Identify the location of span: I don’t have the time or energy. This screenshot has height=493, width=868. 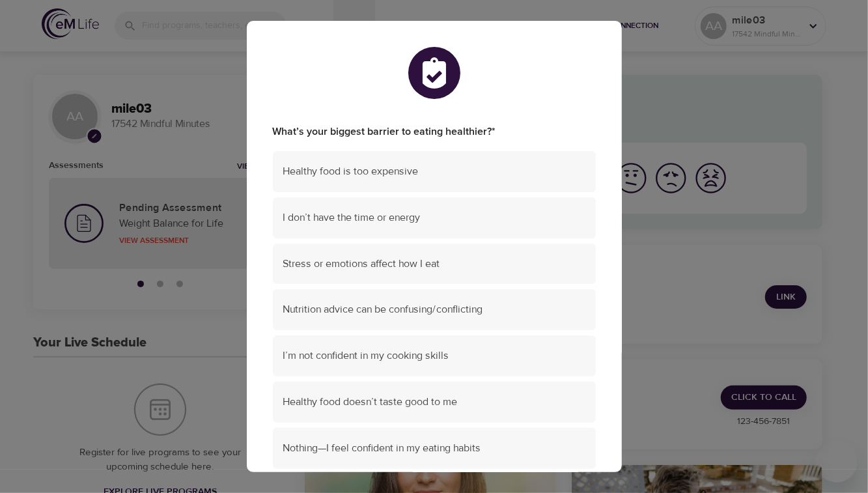
(434, 217).